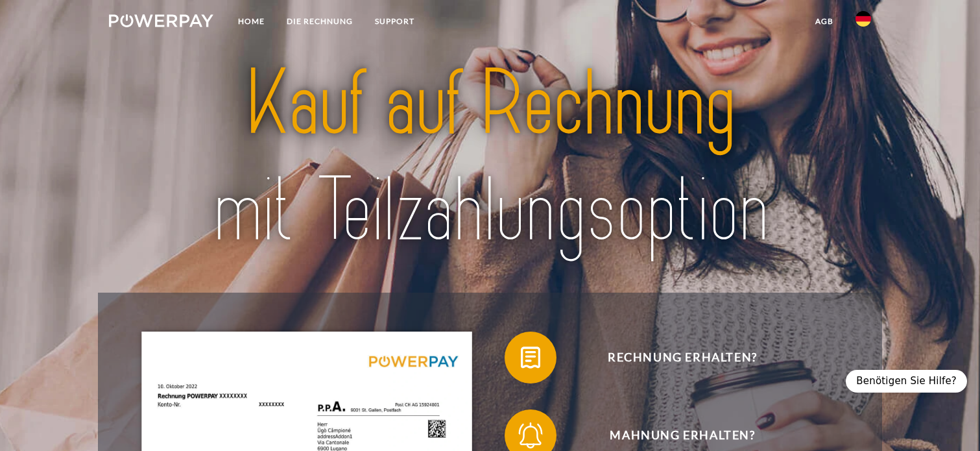 This screenshot has width=980, height=451. Describe the element at coordinates (490, 157) in the screenshot. I see `img: title-powerpay_de.svg` at that location.